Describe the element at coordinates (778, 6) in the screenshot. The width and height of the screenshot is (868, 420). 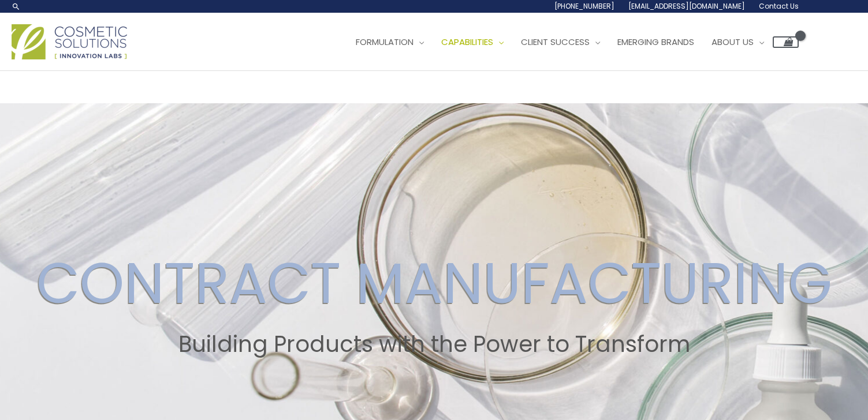
I see `span: Contact Us` at that location.